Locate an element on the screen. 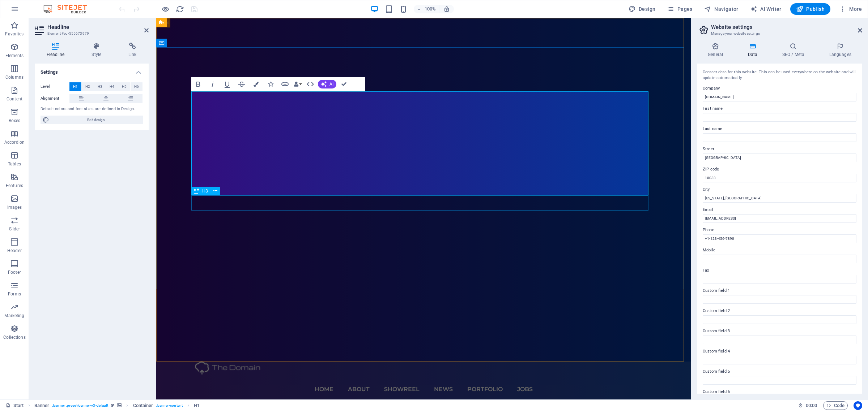  button: Strikethrough is located at coordinates (242, 84).